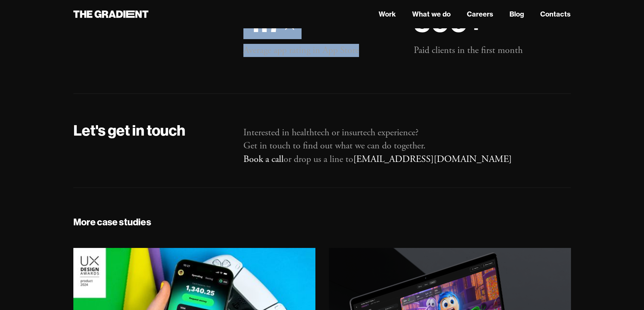 The height and width of the screenshot is (310, 644). Describe the element at coordinates (517, 14) in the screenshot. I see `a: Blog` at that location.